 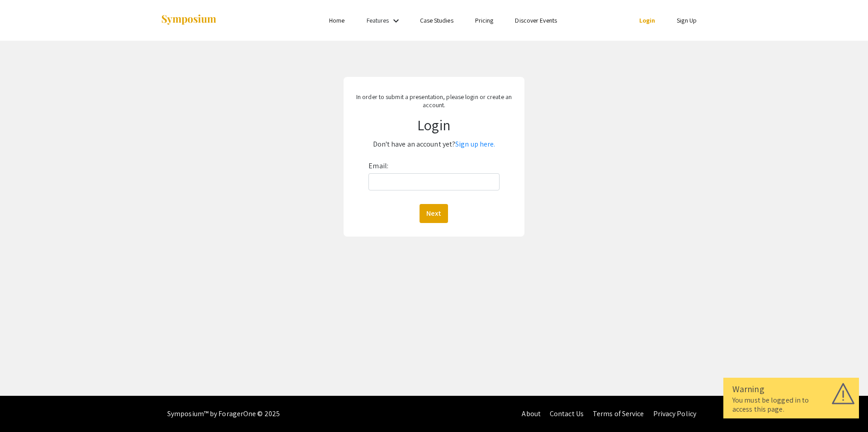 I want to click on a: Sign up here., so click(x=475, y=144).